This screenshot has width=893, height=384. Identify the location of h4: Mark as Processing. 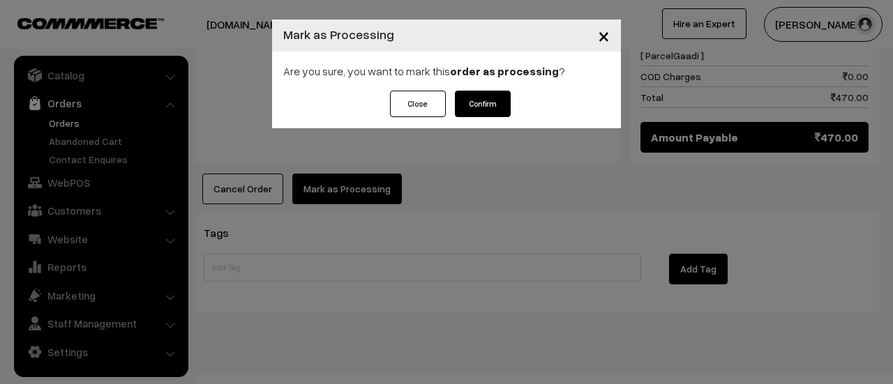
(338, 34).